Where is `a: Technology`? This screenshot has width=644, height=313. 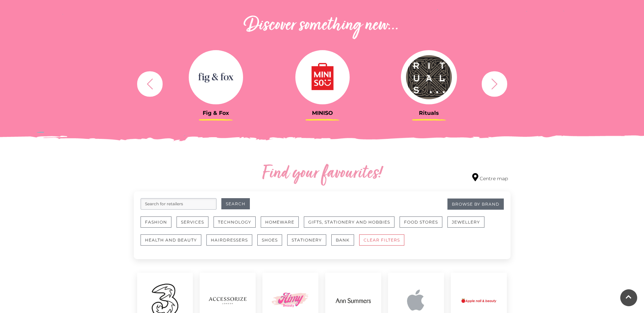 a: Technology is located at coordinates (237, 226).